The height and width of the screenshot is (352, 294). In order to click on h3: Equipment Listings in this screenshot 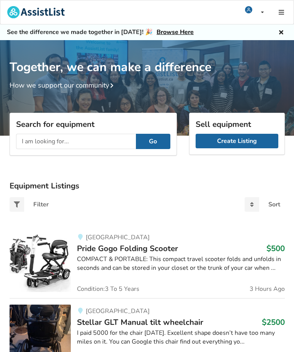, I will do `click(147, 186)`.